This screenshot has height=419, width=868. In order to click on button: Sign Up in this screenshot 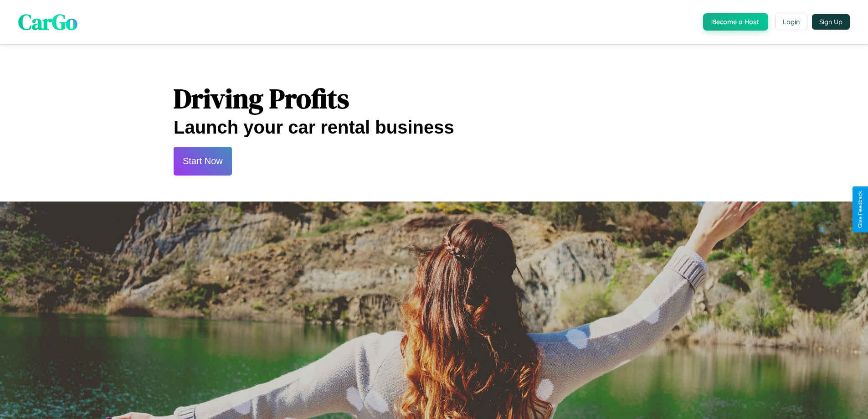, I will do `click(831, 22)`.